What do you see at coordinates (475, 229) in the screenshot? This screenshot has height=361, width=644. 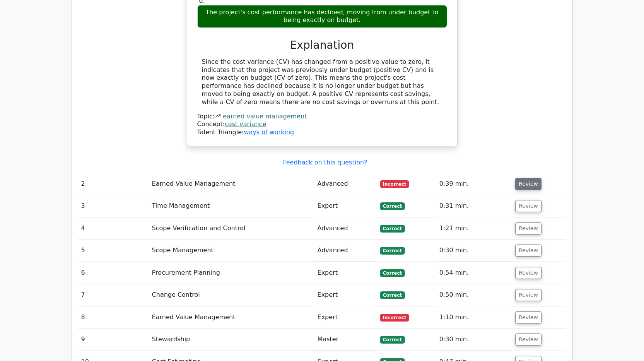 I see `td: 1:21 min.` at bounding box center [475, 229].